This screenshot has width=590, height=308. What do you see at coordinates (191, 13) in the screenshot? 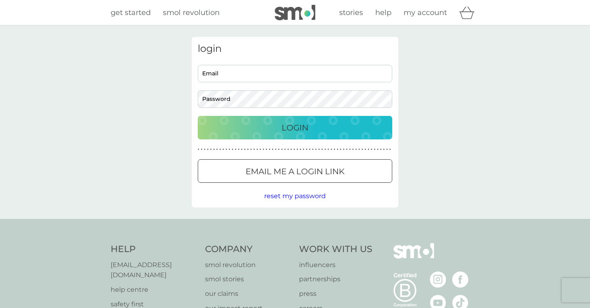
I see `span: smol revolution` at bounding box center [191, 13].